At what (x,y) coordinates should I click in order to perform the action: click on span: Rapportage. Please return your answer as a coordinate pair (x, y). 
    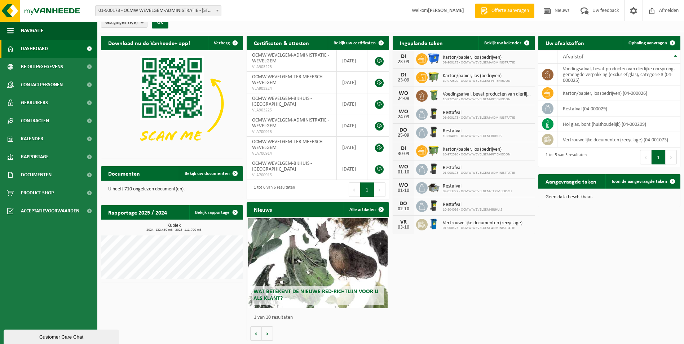
    Looking at the image, I should click on (35, 157).